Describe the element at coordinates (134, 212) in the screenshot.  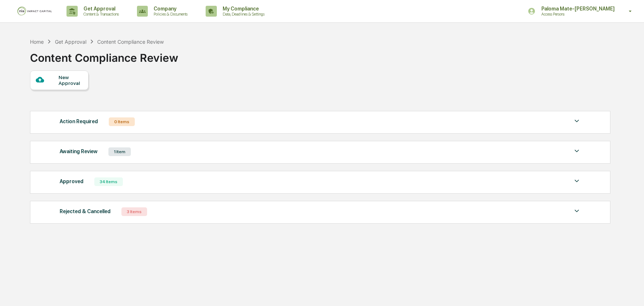
I see `div: 3 Items` at that location.